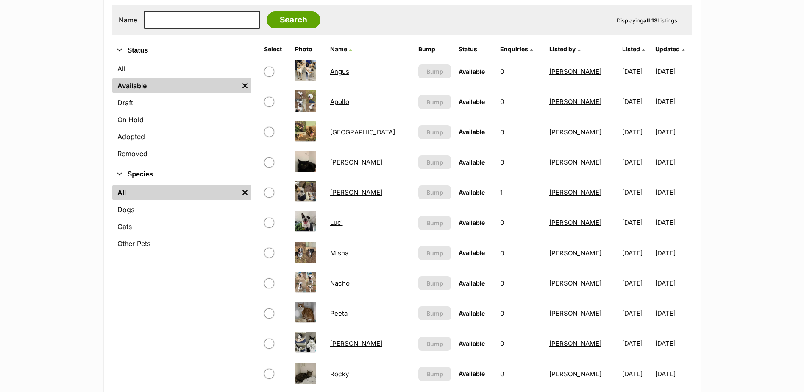  Describe the element at coordinates (650, 20) in the screenshot. I see `strong: all 13` at that location.